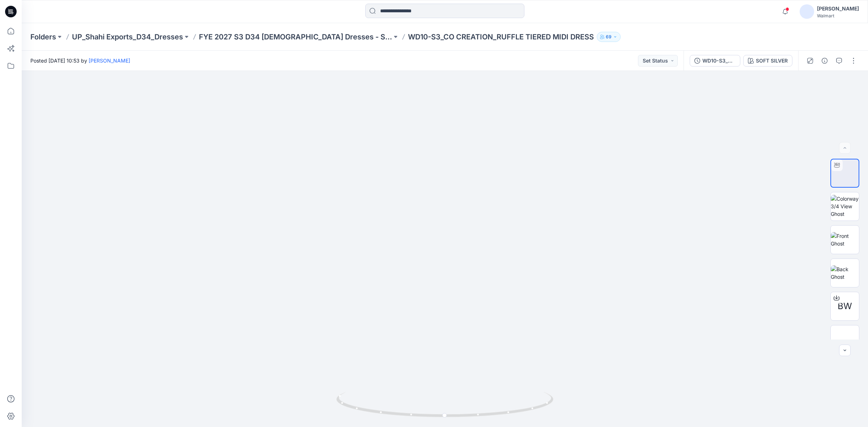  I want to click on button: 69, so click(609, 37).